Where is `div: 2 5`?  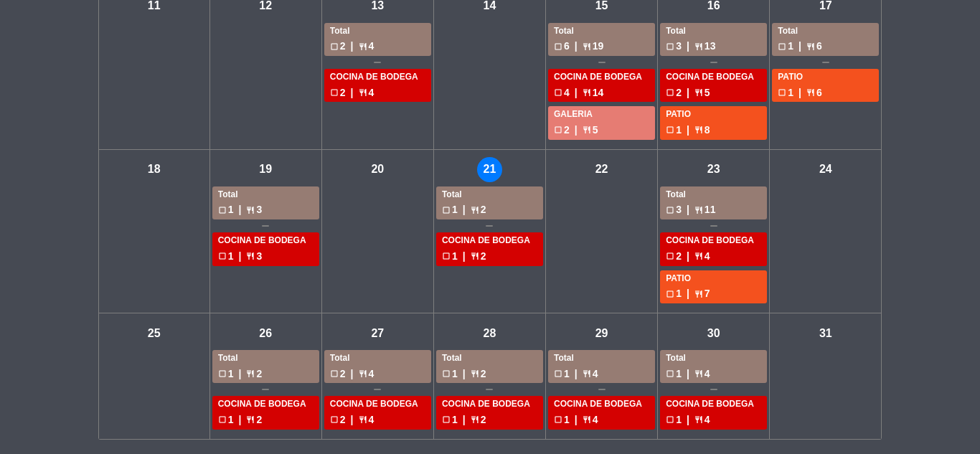
div: 2 5 is located at coordinates (713, 93).